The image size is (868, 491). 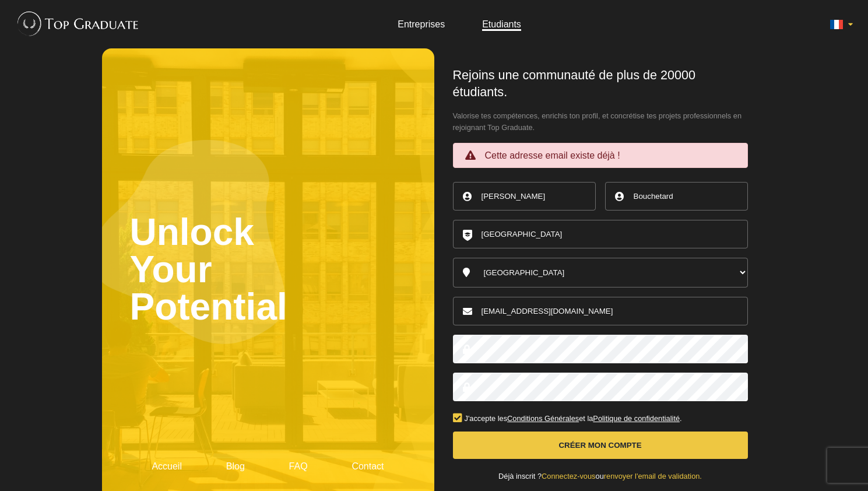 What do you see at coordinates (299, 466) in the screenshot?
I see `a: FAQ` at bounding box center [299, 466].